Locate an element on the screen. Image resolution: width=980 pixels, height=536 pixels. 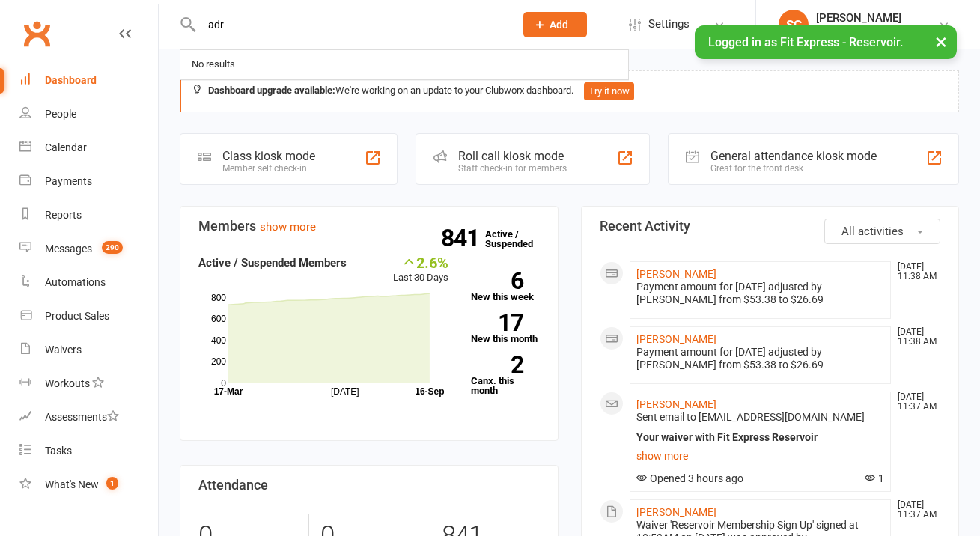
div: General attendance kiosk mode is located at coordinates (793, 156).